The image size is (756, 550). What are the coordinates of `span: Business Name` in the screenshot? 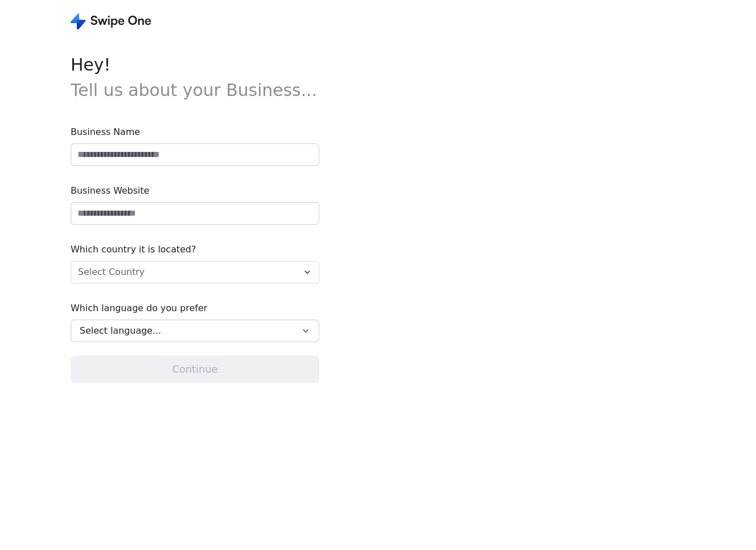 It's located at (195, 132).